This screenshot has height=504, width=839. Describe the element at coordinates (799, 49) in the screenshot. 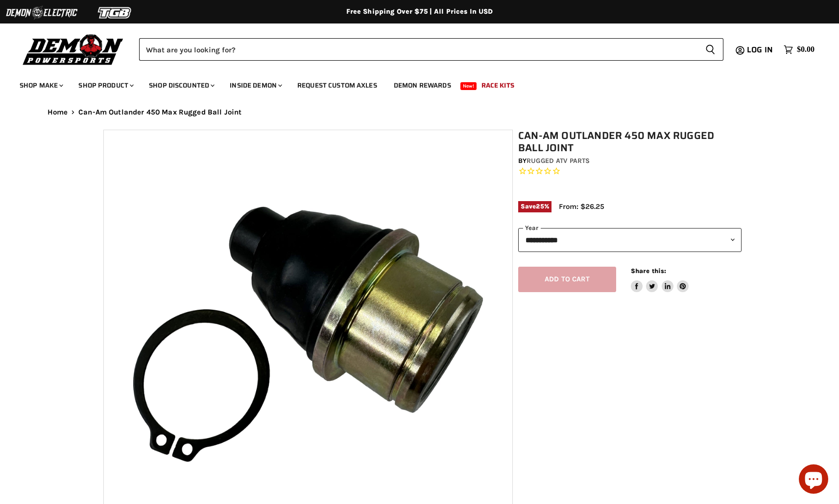

I see `a: $0.00` at that location.